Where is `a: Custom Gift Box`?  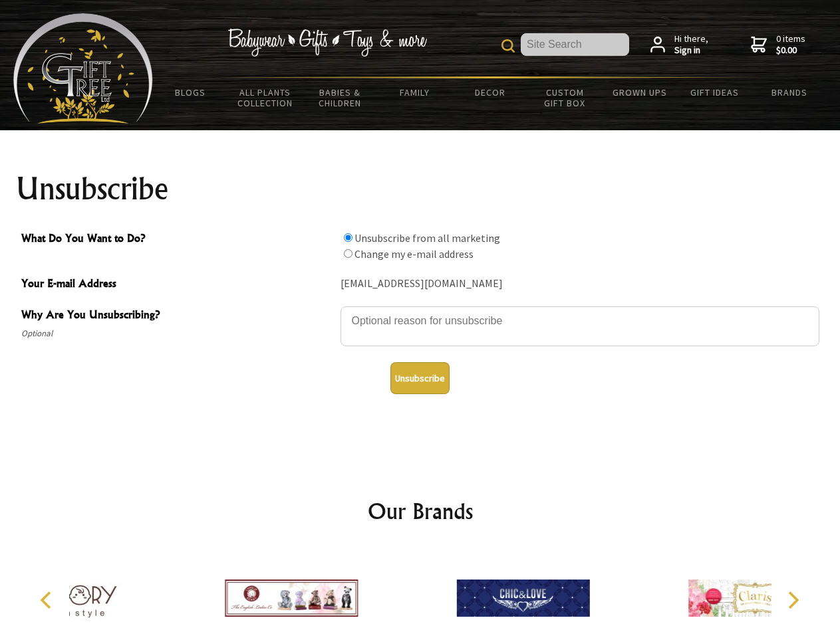 a: Custom Gift Box is located at coordinates (565, 97).